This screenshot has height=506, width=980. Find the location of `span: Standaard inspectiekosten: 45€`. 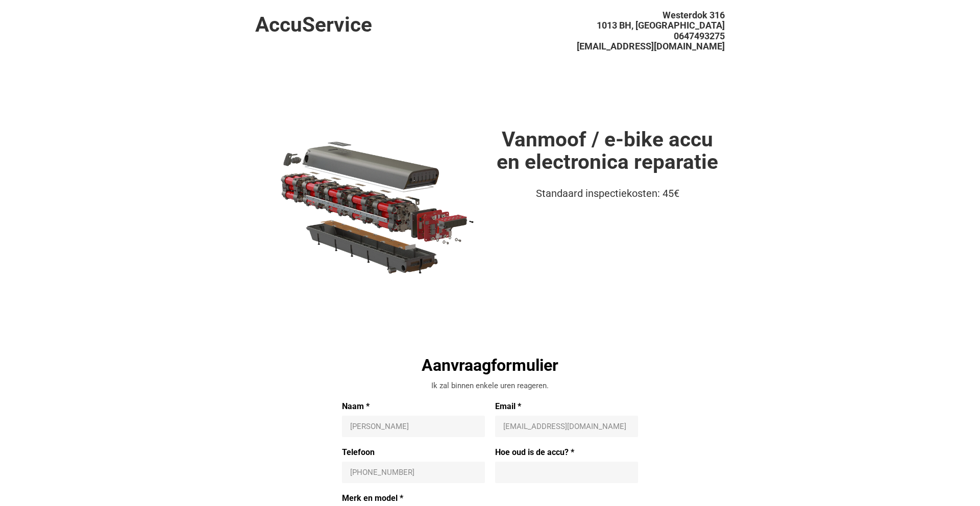

span: Standaard inspectiekosten: 45€ is located at coordinates (607, 193).